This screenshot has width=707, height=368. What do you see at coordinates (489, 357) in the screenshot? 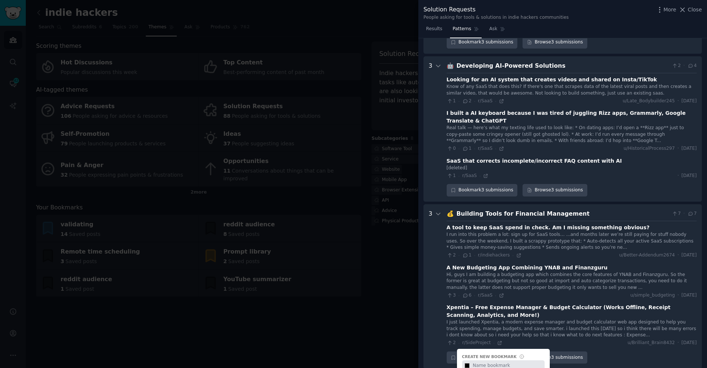
I see `div: Create new bookmark` at bounding box center [489, 357].